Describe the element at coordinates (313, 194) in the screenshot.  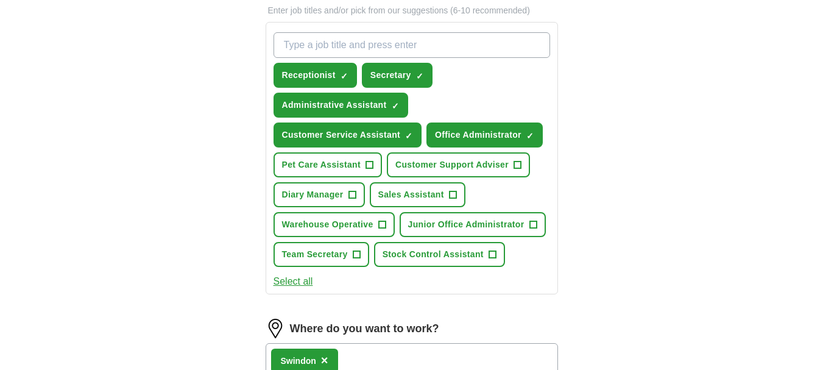
I see `span: Diary Manager` at that location.